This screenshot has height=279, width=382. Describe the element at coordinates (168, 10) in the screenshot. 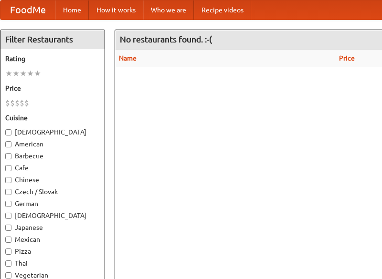

I see `a: Who we are` at that location.